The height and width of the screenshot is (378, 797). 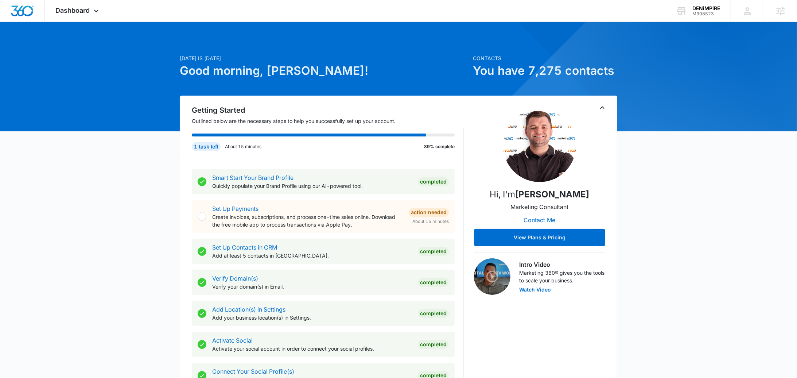 I want to click on p: About 15 minutes, so click(x=243, y=147).